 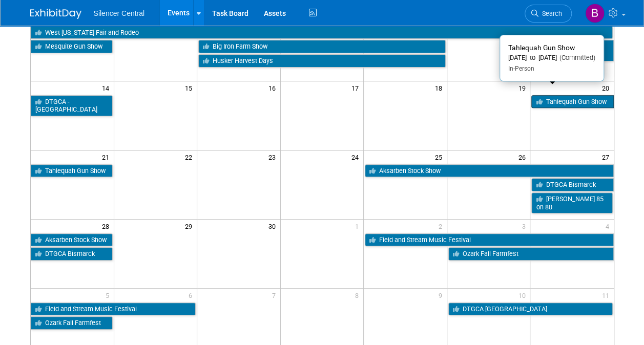 I want to click on span: 23, so click(x=274, y=157).